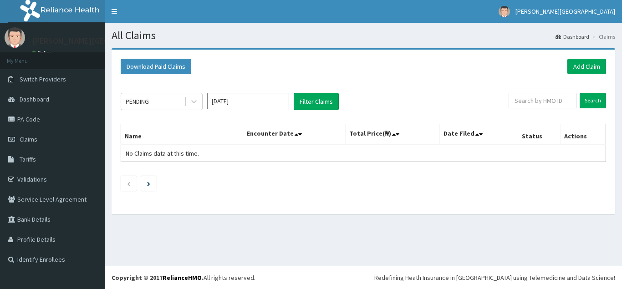 This screenshot has height=289, width=622. Describe the element at coordinates (316, 102) in the screenshot. I see `button: Filter Claims` at that location.